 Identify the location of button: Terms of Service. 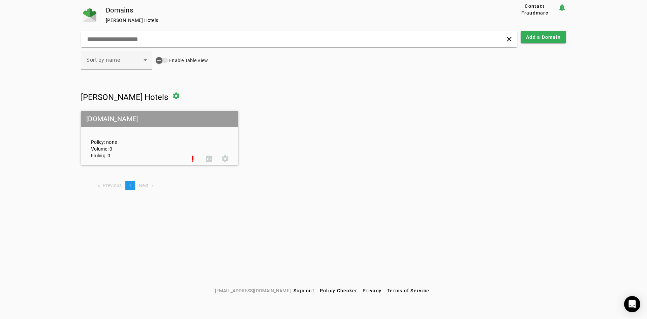
(408, 290).